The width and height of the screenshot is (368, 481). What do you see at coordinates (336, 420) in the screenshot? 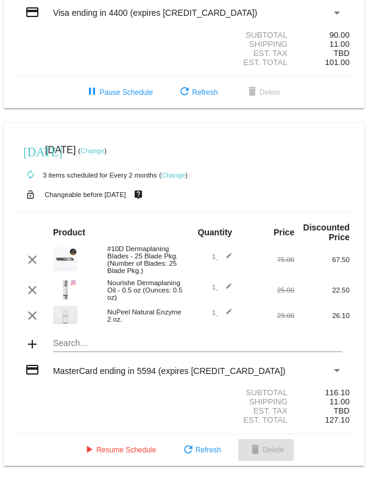
I see `span: 127.10` at bounding box center [336, 420].